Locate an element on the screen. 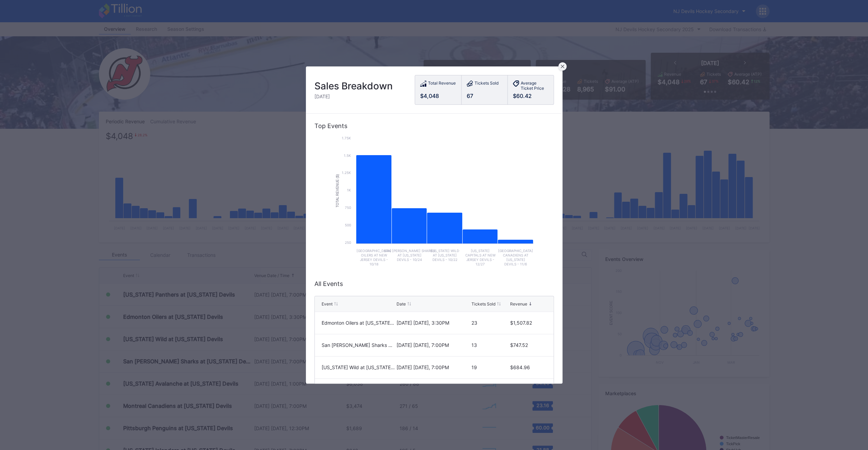 Image resolution: width=868 pixels, height=450 pixels. div: Revenue is located at coordinates (518, 304).